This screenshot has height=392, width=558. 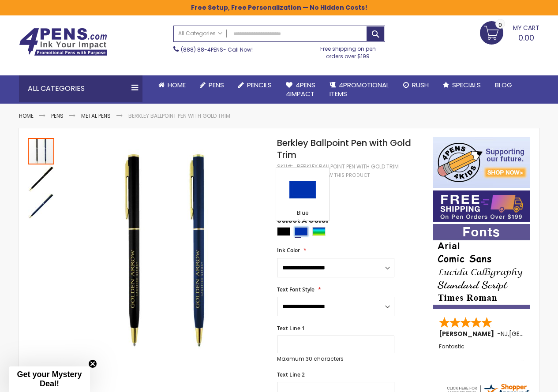 What do you see at coordinates (200, 34) in the screenshot?
I see `span: All Categories` at bounding box center [200, 34].